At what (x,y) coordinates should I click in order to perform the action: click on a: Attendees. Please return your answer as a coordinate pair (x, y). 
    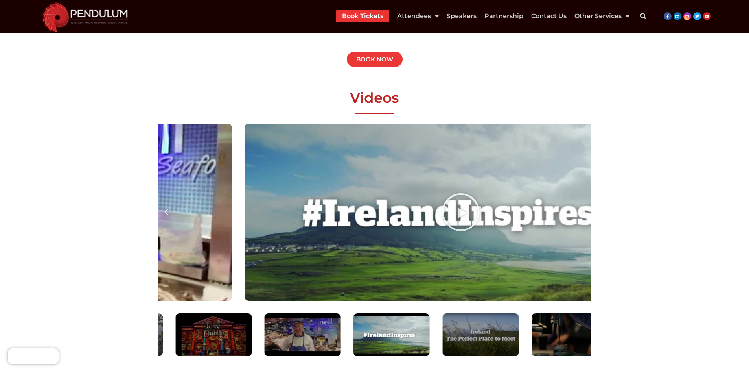
    Looking at the image, I should click on (418, 16).